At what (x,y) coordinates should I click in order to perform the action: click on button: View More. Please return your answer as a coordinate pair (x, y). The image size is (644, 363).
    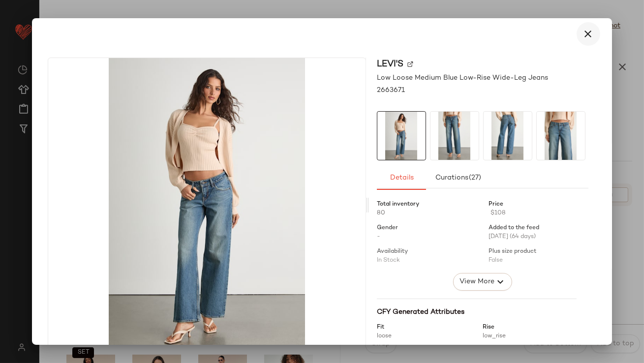
    Looking at the image, I should click on (482, 282).